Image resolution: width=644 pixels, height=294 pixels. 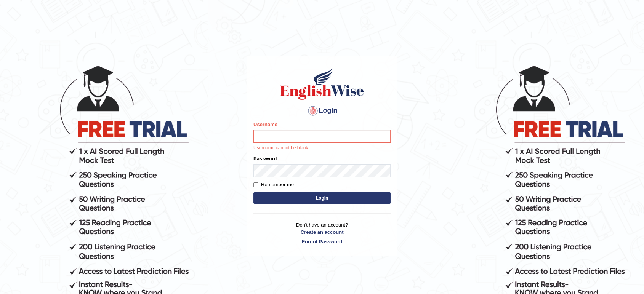 What do you see at coordinates (265, 158) in the screenshot?
I see `label: Password` at bounding box center [265, 158].